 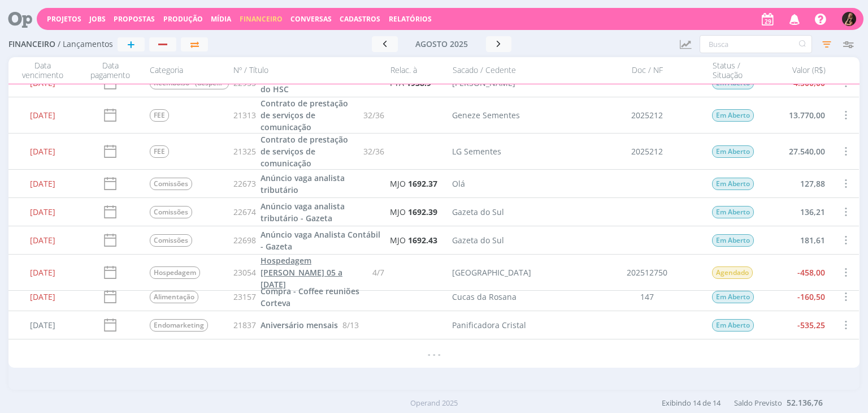 I want to click on a: MJO1692.43, so click(x=414, y=240).